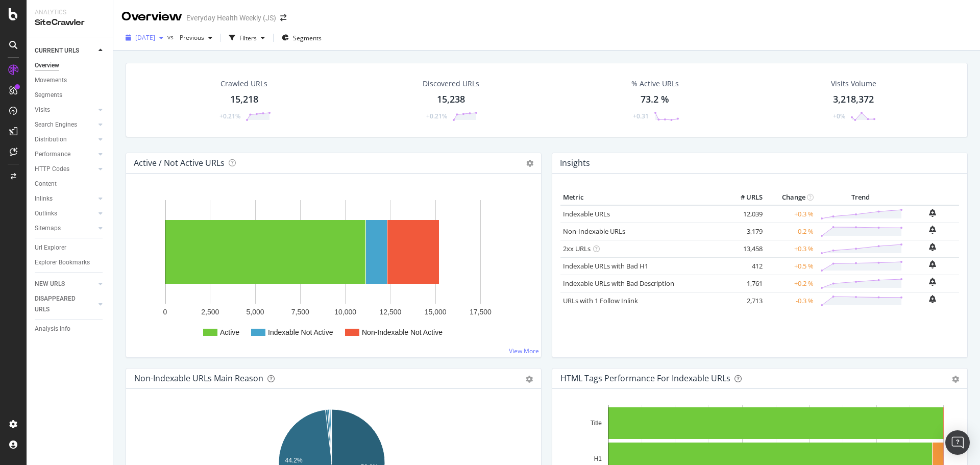 The image size is (980, 465). What do you see at coordinates (65, 304) in the screenshot?
I see `a: DISAPPEARED URLS` at bounding box center [65, 304].